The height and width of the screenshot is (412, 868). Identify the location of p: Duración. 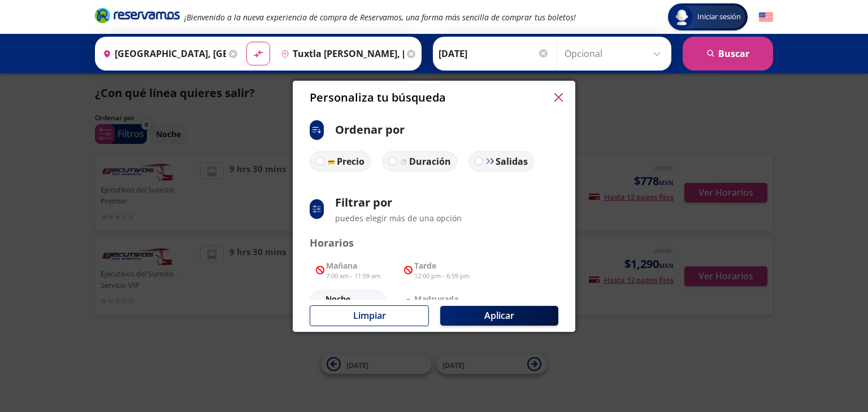
(430, 162).